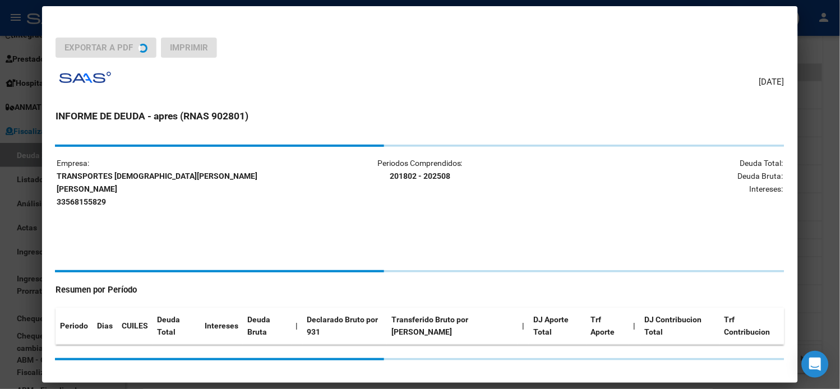 This screenshot has height=389, width=840. Describe the element at coordinates (345, 326) in the screenshot. I see `th: Declarado Bruto por 931` at that location.